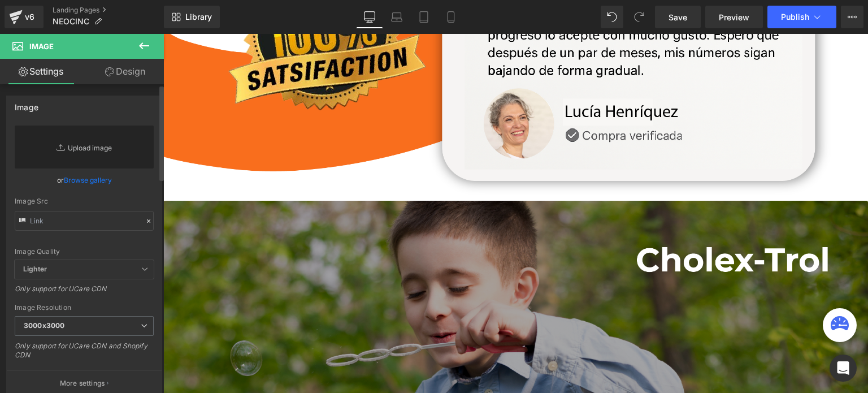 The height and width of the screenshot is (393, 868). I want to click on div: Image Src, so click(84, 201).